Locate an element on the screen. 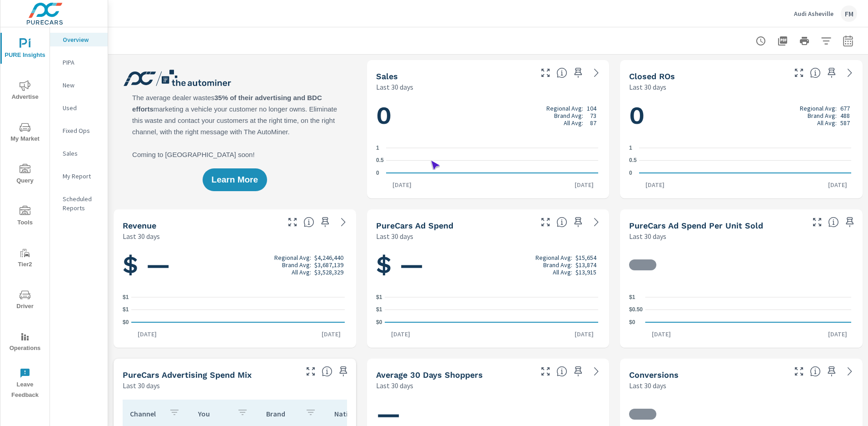 The width and height of the screenshot is (868, 426). div: Sales is located at coordinates (78, 153).